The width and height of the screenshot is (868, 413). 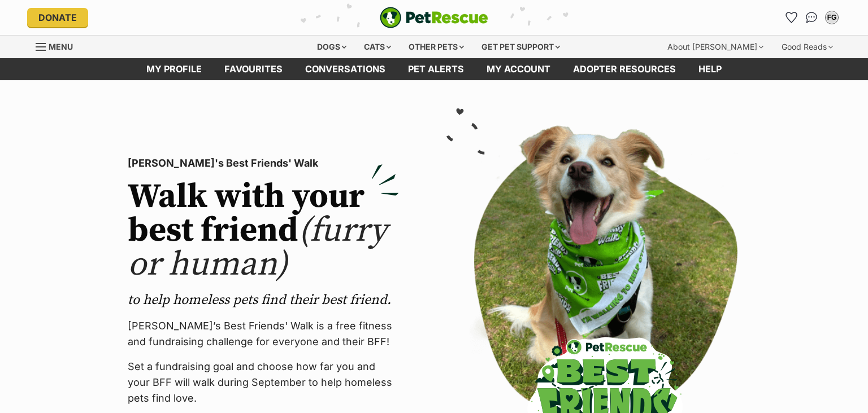 I want to click on a: My profile, so click(x=175, y=69).